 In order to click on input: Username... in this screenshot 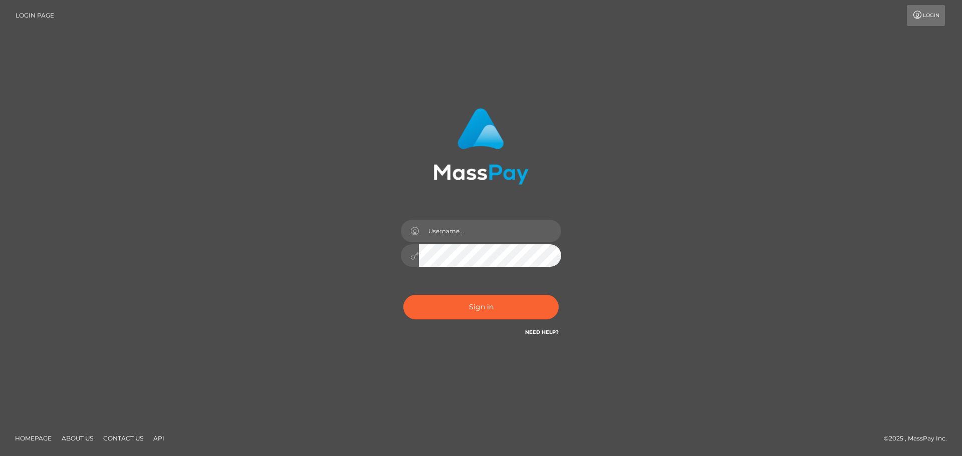, I will do `click(490, 231)`.